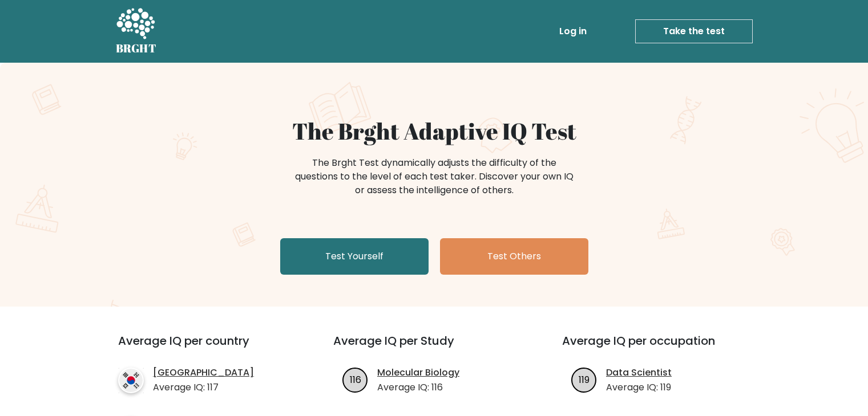 This screenshot has width=868, height=416. I want to click on img: country, so click(130, 381).